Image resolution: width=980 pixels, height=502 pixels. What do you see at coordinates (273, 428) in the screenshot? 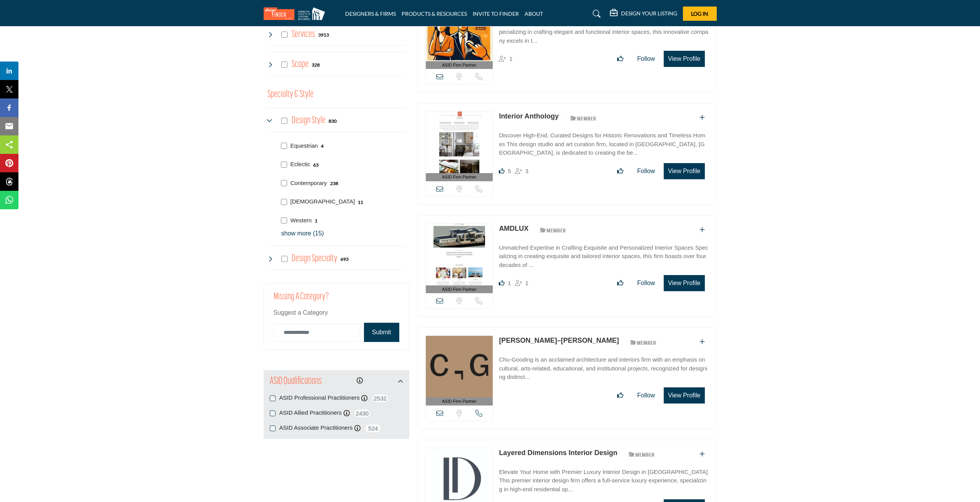
I see `input: ASID Associate Practitioners checkbox` at bounding box center [273, 428].